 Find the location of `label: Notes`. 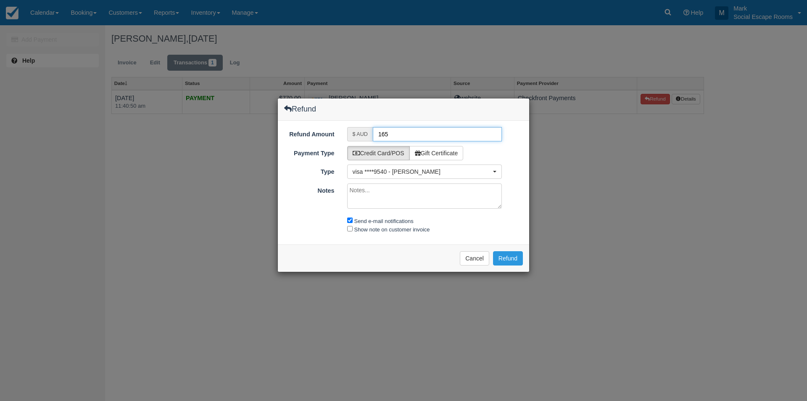

label: Notes is located at coordinates (309, 189).